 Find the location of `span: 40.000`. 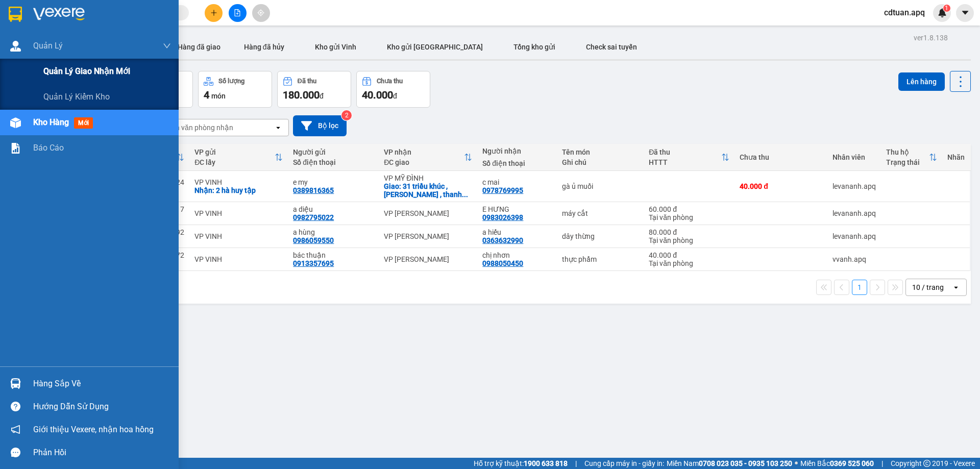

span: 40.000 is located at coordinates (378, 95).